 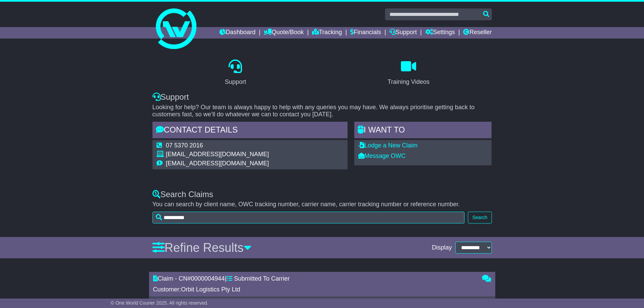 I want to click on span: Orbit Logistics Pty Ltd, so click(x=211, y=290).